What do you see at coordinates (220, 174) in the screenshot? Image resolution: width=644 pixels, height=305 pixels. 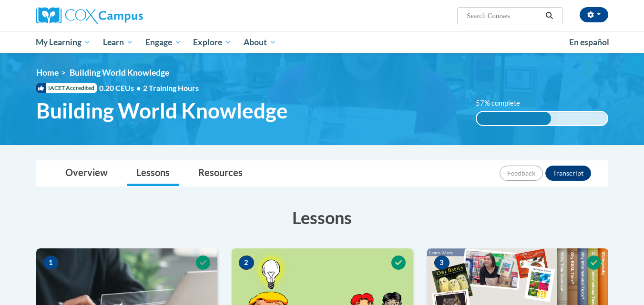 I see `a: Resources` at bounding box center [220, 174].